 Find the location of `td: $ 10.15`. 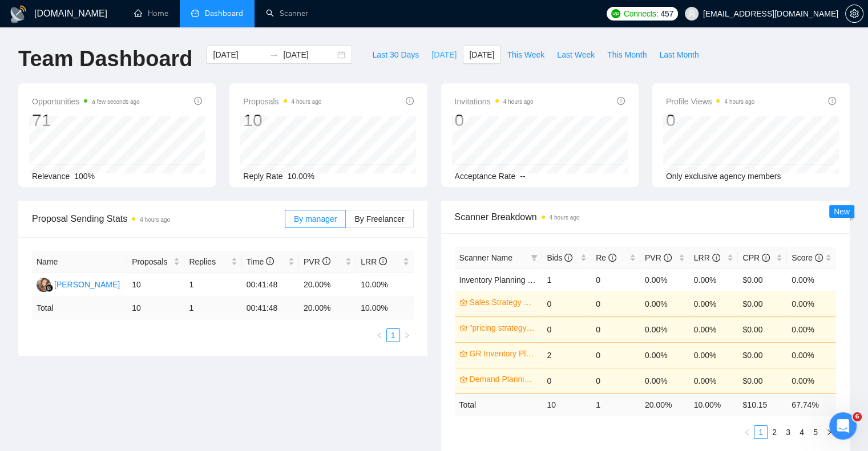

td: $ 10.15 is located at coordinates (762, 404).